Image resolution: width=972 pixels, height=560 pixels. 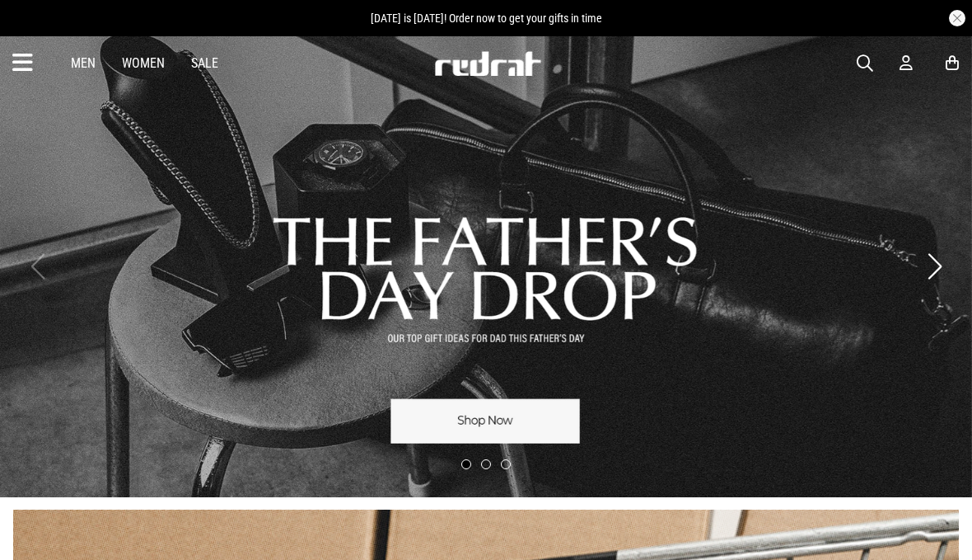 What do you see at coordinates (37, 266) in the screenshot?
I see `button: Previous slide` at bounding box center [37, 266].